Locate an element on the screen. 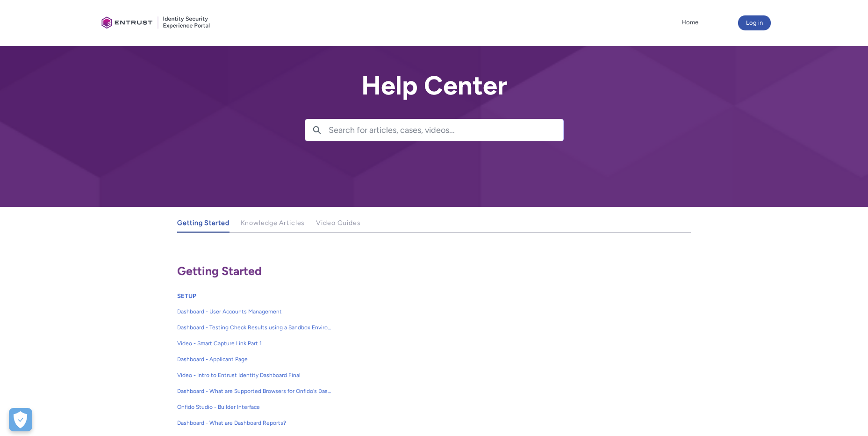 The image size is (868, 436). span: Video - Smart Capture Link Part 1 is located at coordinates (255, 343).